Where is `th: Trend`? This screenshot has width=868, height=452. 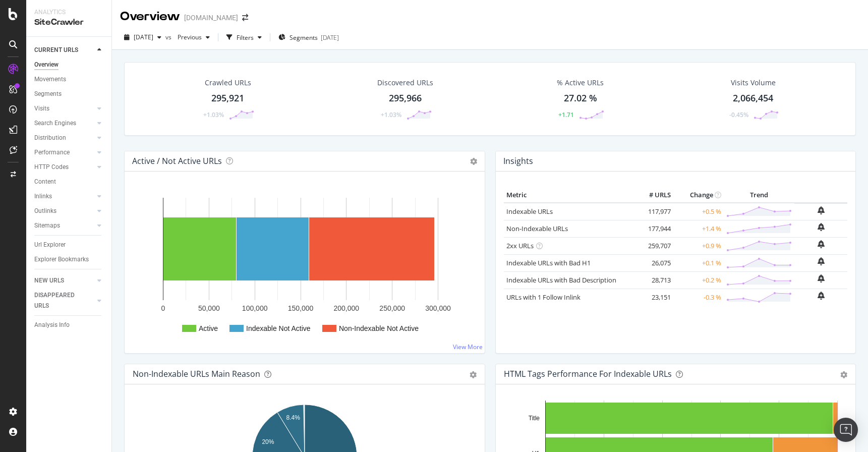
th: Trend is located at coordinates (759, 196).